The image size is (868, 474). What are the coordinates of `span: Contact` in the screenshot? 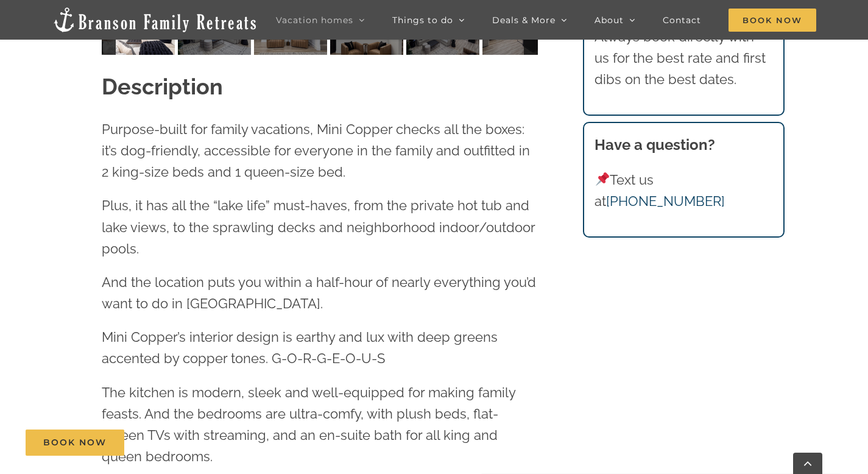 It's located at (682, 20).